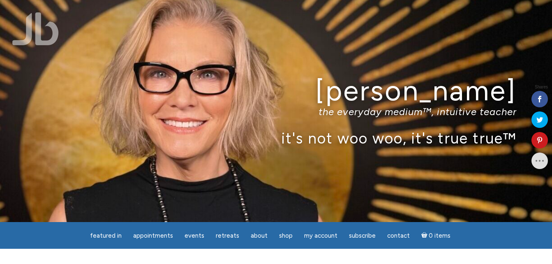 The width and height of the screenshot is (552, 264). I want to click on p: it's not woo woo, it's true true™, so click(276, 138).